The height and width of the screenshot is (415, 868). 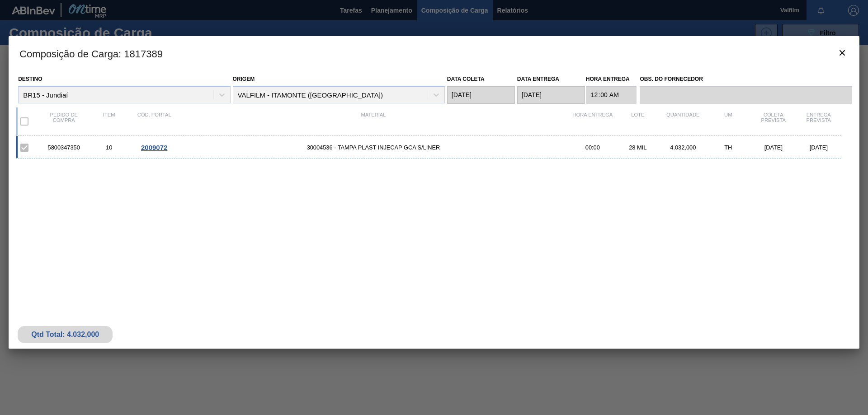 I want to click on div: Ir para o Pedido, so click(x=154, y=147).